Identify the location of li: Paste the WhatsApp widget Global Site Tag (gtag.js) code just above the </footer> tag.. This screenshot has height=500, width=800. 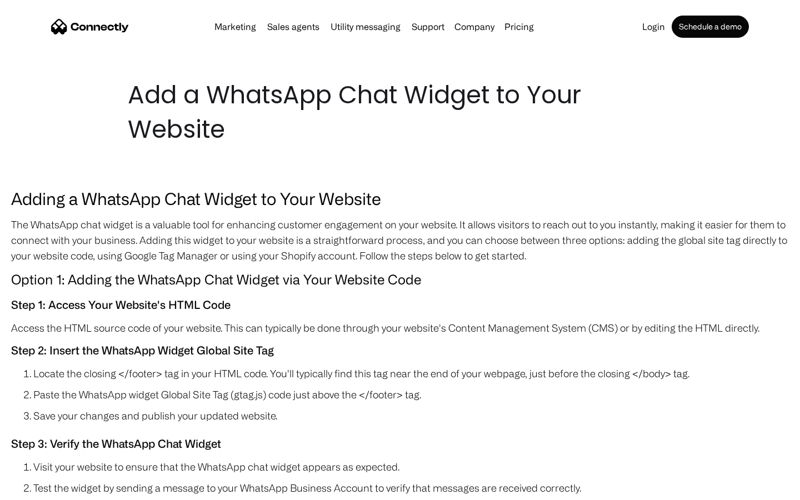
(411, 394).